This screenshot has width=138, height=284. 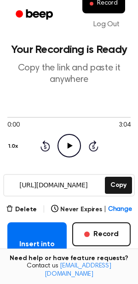 I want to click on span: Contact us, so click(x=69, y=270).